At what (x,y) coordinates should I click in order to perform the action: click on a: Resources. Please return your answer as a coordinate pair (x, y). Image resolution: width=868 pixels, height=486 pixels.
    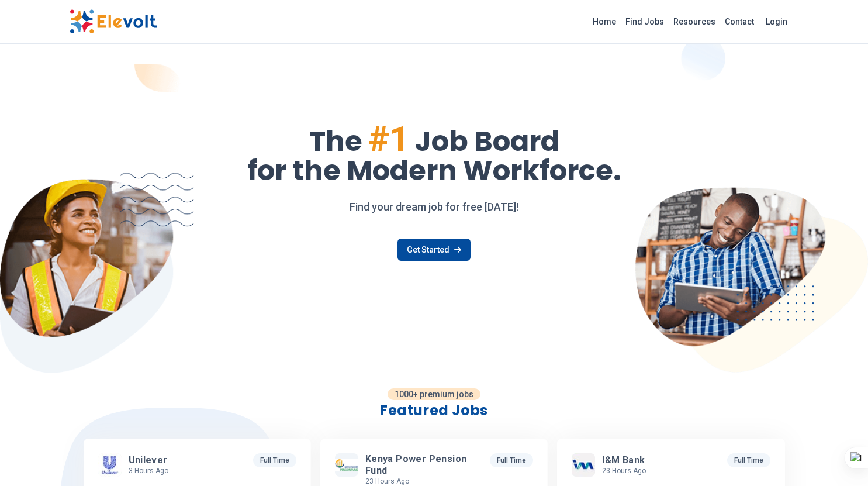
    Looking at the image, I should click on (694, 22).